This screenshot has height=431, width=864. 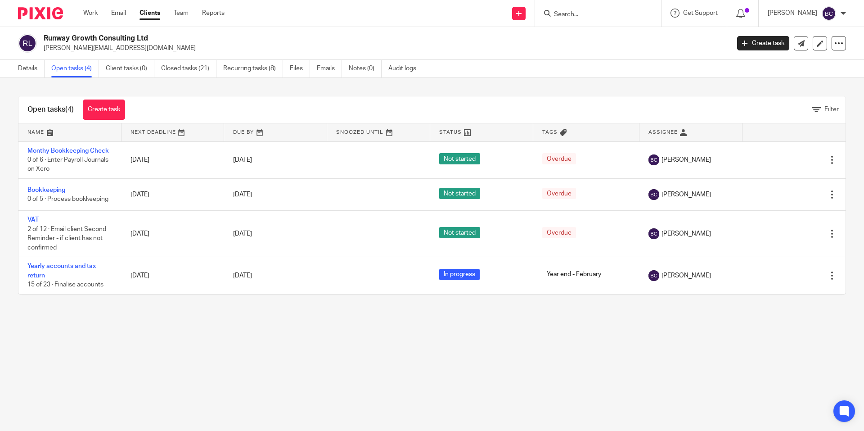 What do you see at coordinates (365, 68) in the screenshot?
I see `a: Notes (0)` at bounding box center [365, 68].